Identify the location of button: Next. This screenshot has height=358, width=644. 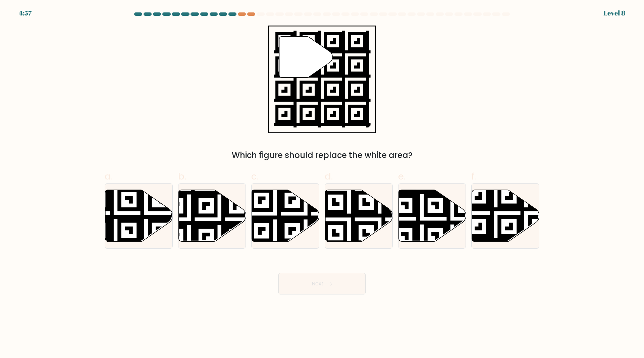
(322, 284).